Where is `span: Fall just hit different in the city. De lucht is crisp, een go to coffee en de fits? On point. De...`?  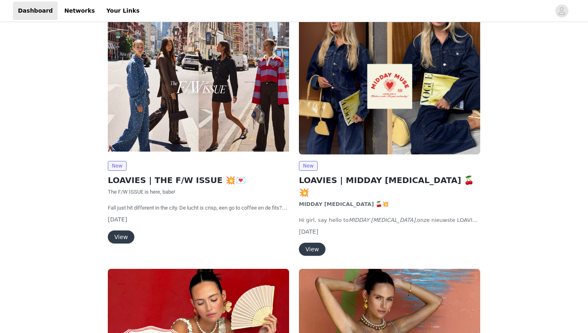 span: Fall just hit different in the city. De lucht is crisp, een go to coffee en de fits? On point. De... is located at coordinates (197, 220).